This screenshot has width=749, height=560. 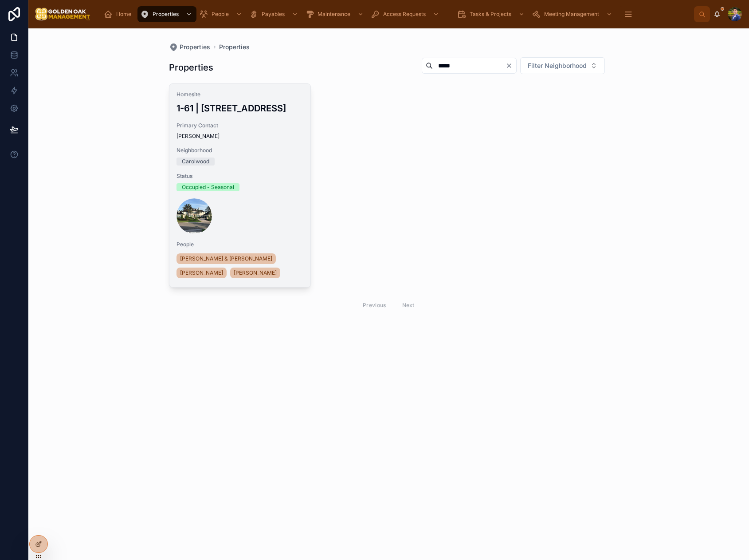 I want to click on div: Carolwood, so click(x=195, y=161).